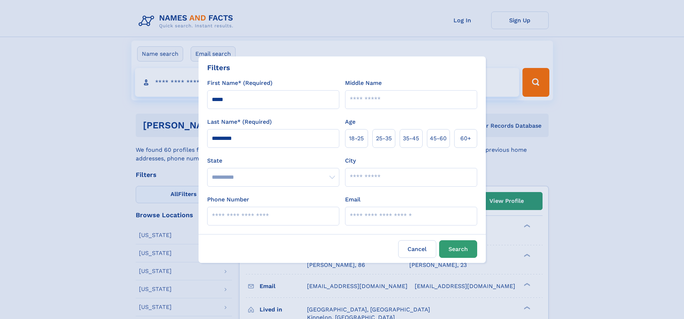 The height and width of the screenshot is (319, 684). What do you see at coordinates (350, 161) in the screenshot?
I see `label: City` at bounding box center [350, 161].